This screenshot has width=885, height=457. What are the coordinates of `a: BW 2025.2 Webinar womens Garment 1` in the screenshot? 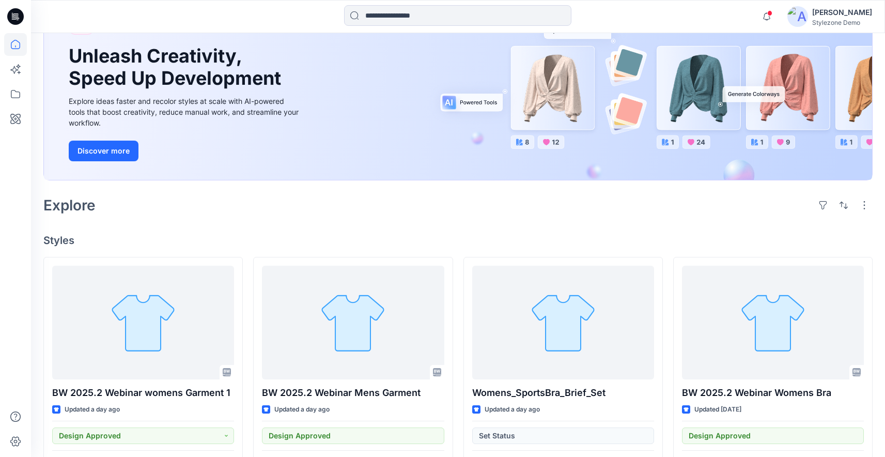 It's located at (143, 322).